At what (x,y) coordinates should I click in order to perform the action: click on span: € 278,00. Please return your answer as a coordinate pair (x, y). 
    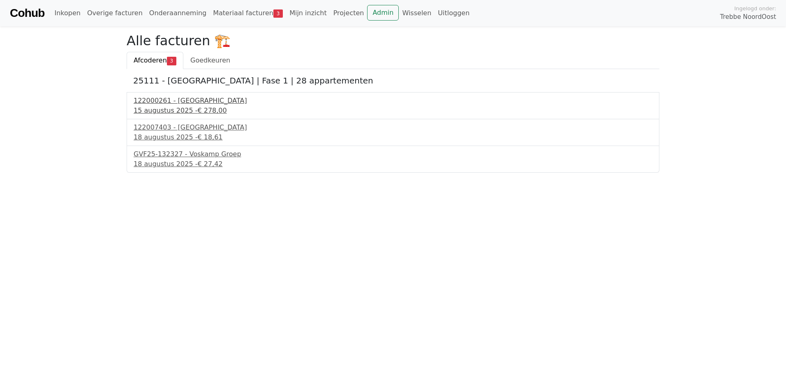
    Looking at the image, I should click on (212, 110).